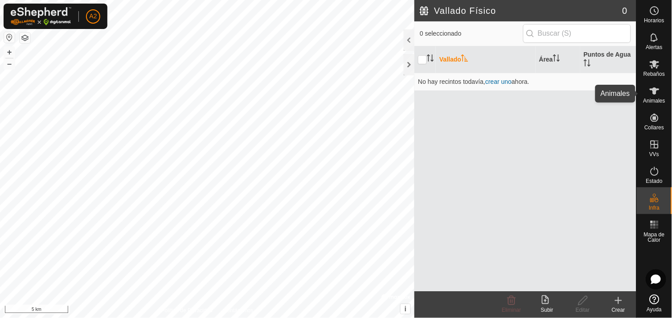 This screenshot has height=318, width=672. Describe the element at coordinates (521, 11) in the screenshot. I see `h2: Vallado Físico` at that location.